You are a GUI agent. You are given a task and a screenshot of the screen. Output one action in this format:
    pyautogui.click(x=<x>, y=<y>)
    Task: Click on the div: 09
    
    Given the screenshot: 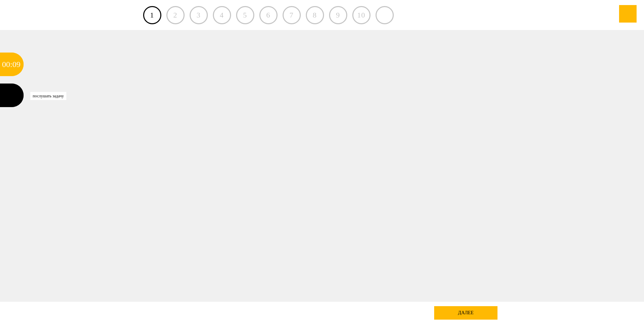 What is the action you would take?
    pyautogui.click(x=17, y=64)
    